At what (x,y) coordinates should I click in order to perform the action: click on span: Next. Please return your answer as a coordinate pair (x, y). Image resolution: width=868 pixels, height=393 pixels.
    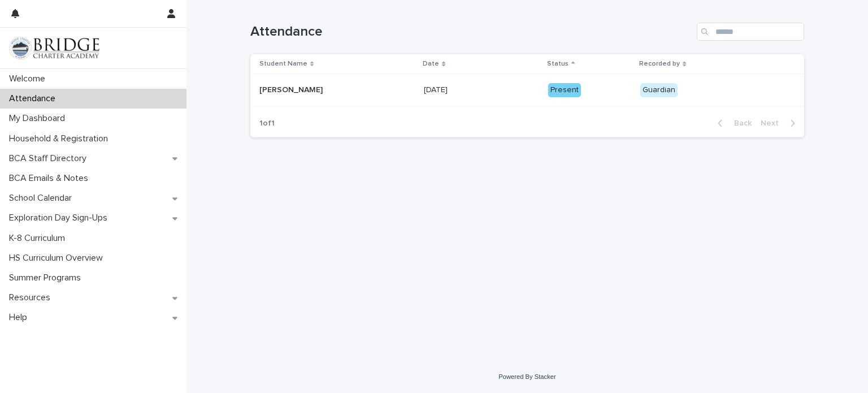
    Looking at the image, I should click on (774, 123).